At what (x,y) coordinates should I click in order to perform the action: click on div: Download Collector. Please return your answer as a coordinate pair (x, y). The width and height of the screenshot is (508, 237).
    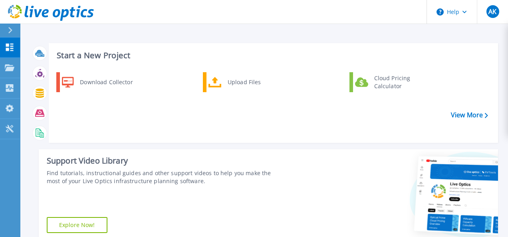
    Looking at the image, I should click on (106, 82).